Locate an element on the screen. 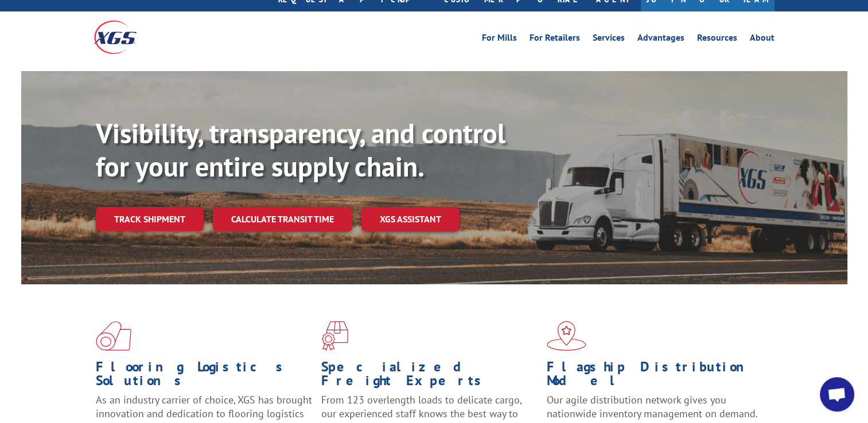 The width and height of the screenshot is (868, 423). h1: Specialized Freight Experts is located at coordinates (429, 376).